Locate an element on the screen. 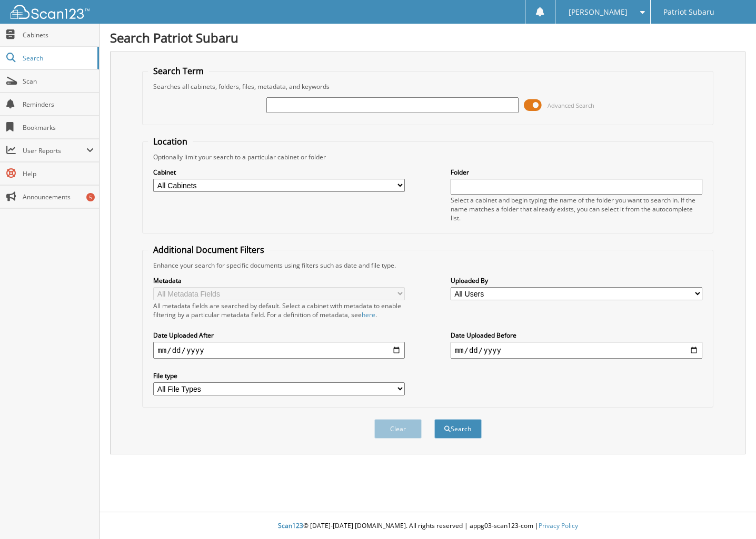  button: Search is located at coordinates (458, 429).